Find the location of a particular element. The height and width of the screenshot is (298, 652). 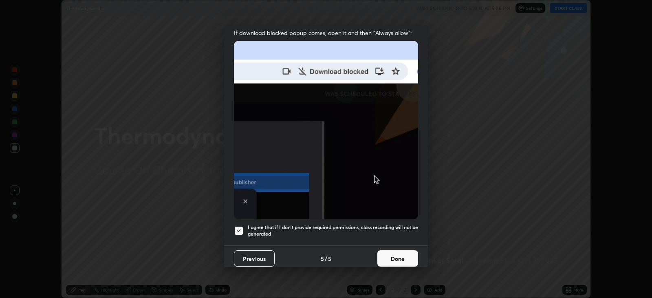

span: If download blocked popup comes, open it and then "Always allow": is located at coordinates (326, 33).